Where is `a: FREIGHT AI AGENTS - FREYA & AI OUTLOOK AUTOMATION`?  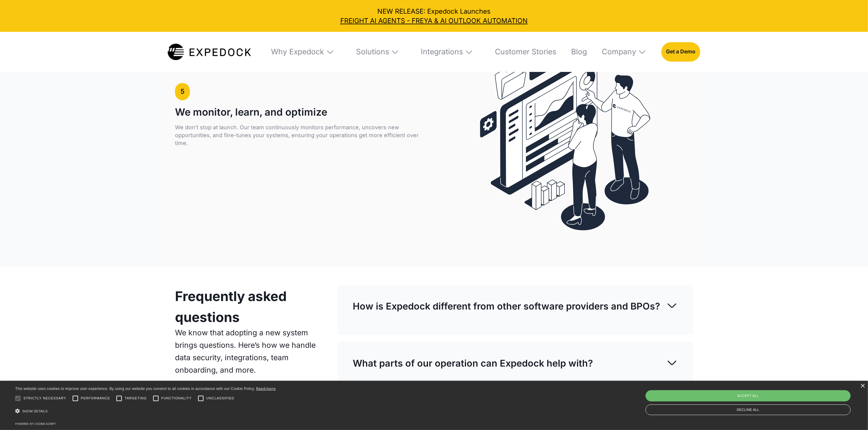 a: FREIGHT AI AGENTS - FREYA & AI OUTLOOK AUTOMATION is located at coordinates (434, 21).